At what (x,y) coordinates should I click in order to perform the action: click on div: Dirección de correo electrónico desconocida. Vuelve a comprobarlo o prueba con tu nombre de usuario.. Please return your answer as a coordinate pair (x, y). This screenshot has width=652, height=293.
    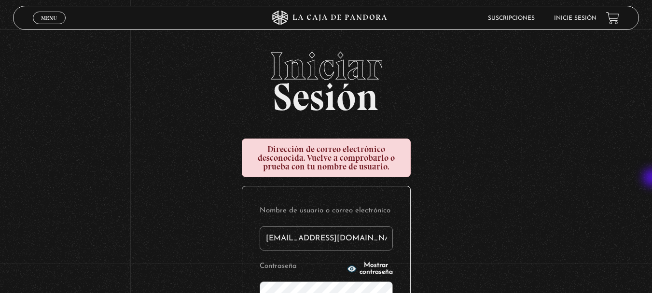
    Looking at the image, I should click on (326, 158).